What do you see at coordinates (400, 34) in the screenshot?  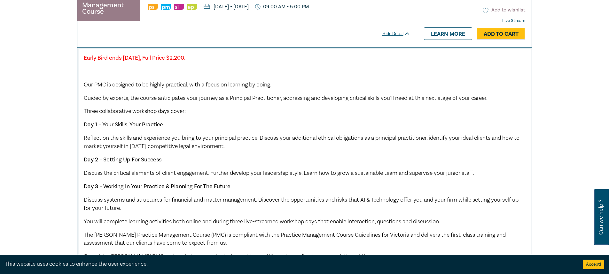 I see `div: Hide Detail` at bounding box center [400, 34].